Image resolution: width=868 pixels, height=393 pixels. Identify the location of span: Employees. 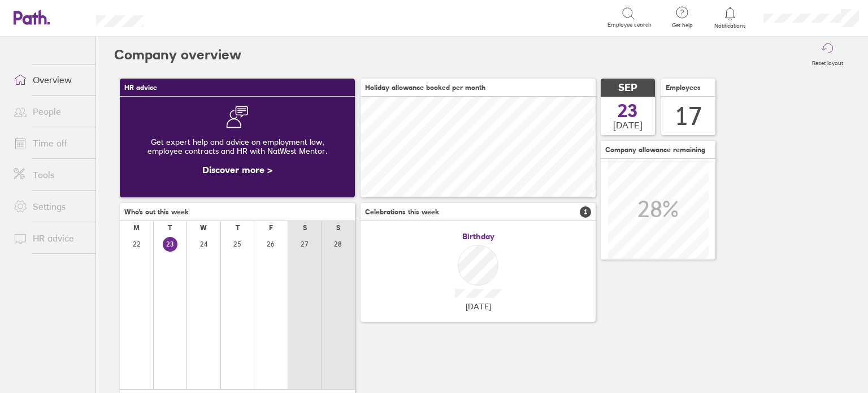
(683, 88).